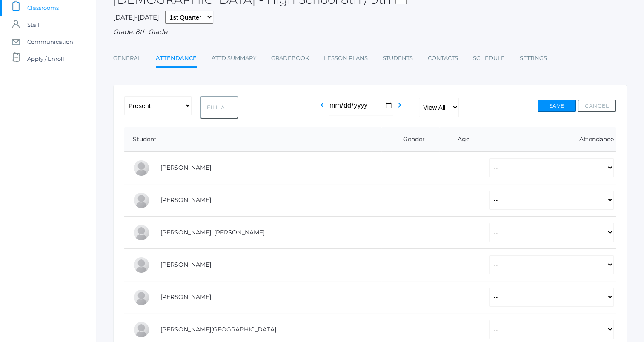 The height and width of the screenshot is (342, 644). What do you see at coordinates (400, 108) in the screenshot?
I see `a: chevron_right` at bounding box center [400, 108].